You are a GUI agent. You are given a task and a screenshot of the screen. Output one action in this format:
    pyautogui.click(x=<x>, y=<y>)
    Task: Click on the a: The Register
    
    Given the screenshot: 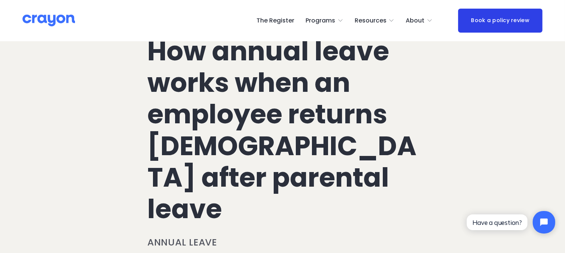 What is the action you would take?
    pyautogui.click(x=275, y=21)
    